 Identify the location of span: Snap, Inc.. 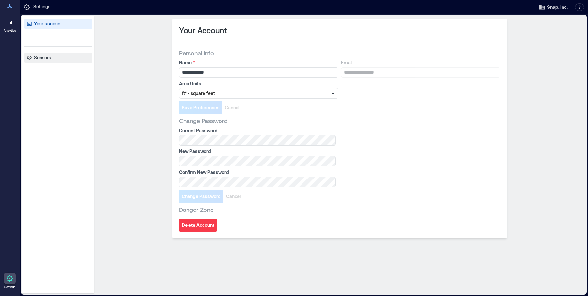
(557, 7).